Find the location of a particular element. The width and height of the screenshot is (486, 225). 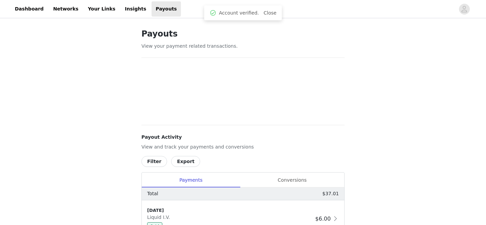

p: View your payment related transactions. is located at coordinates (243, 46).